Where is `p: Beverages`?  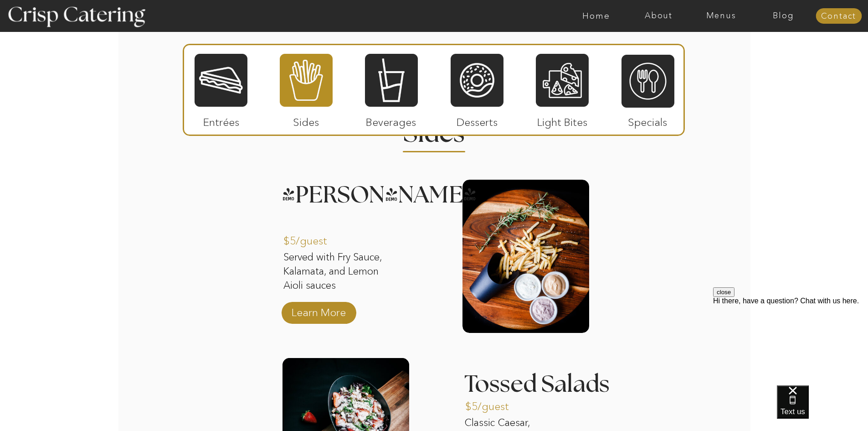 p: Beverages is located at coordinates (391, 120).